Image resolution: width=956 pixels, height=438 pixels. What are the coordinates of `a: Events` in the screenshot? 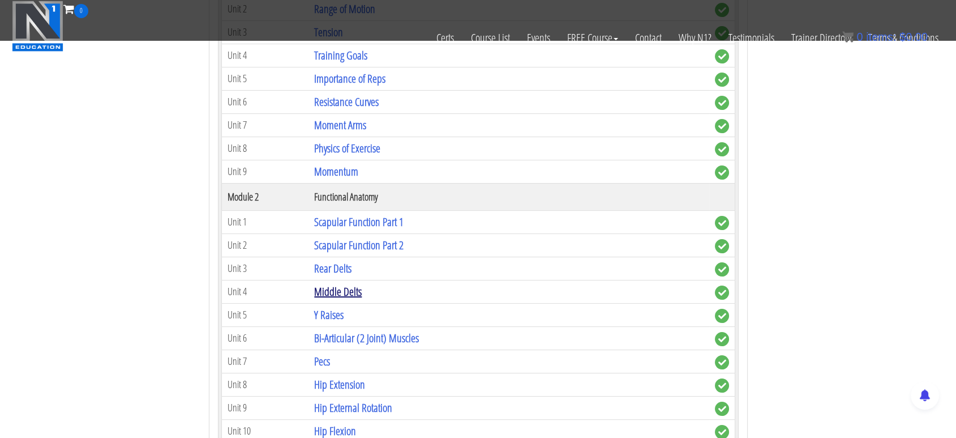 It's located at (539, 38).